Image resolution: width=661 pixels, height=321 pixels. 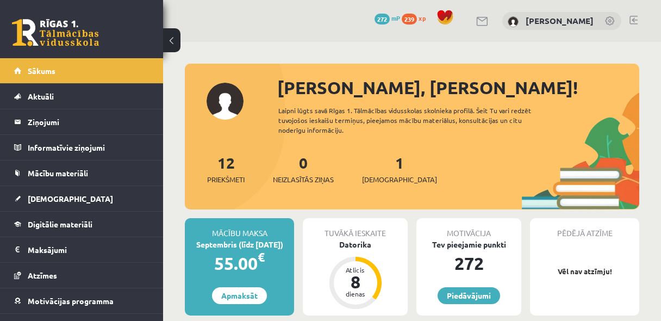 I want to click on a: Ziņojumi, so click(x=81, y=122).